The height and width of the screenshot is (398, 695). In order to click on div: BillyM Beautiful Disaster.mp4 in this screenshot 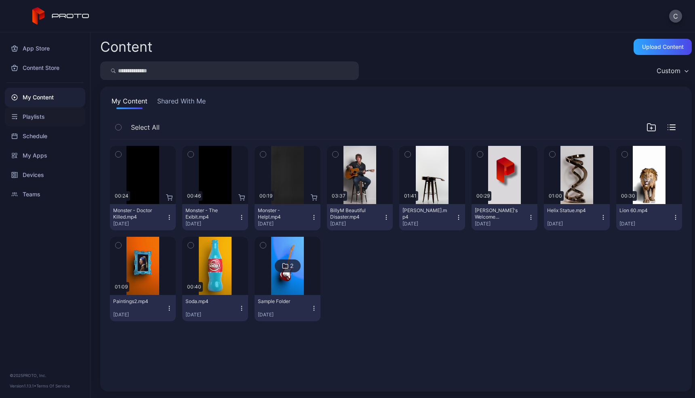, I will do `click(352, 214)`.